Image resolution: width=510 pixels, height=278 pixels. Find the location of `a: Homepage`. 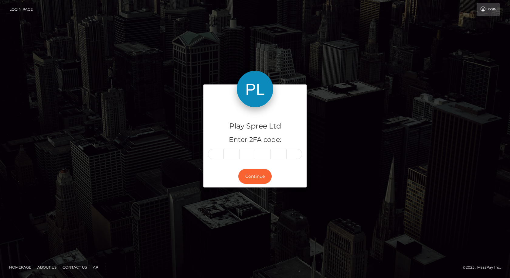

a: Homepage is located at coordinates (20, 267).